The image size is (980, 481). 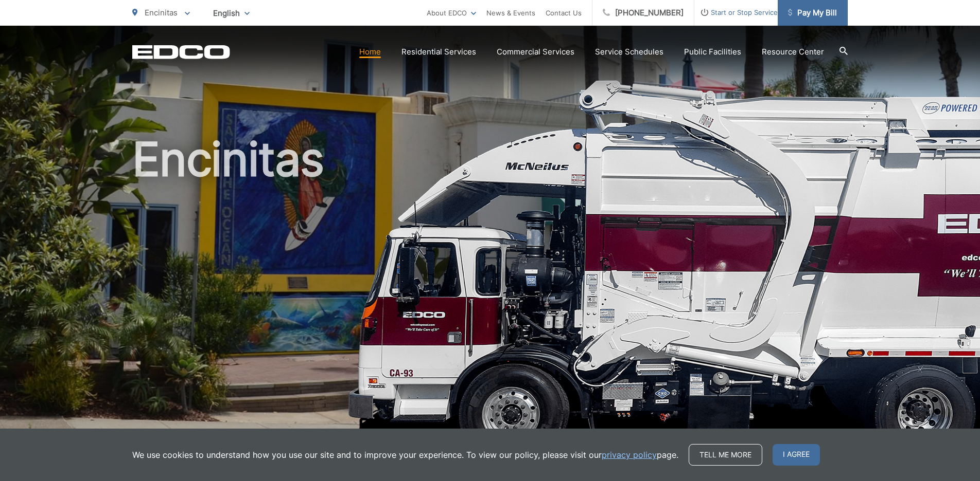 I want to click on h1: Encinitas, so click(x=490, y=296).